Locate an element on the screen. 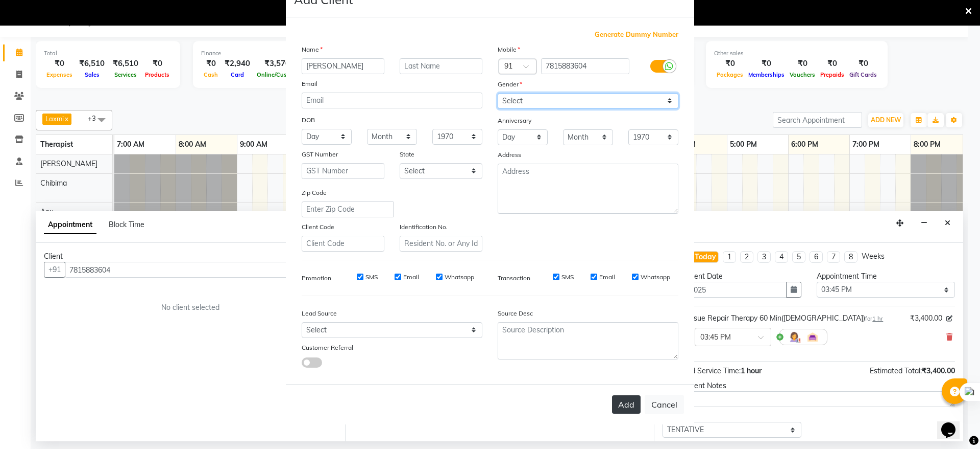 This screenshot has height=449, width=980. label: State is located at coordinates (407, 154).